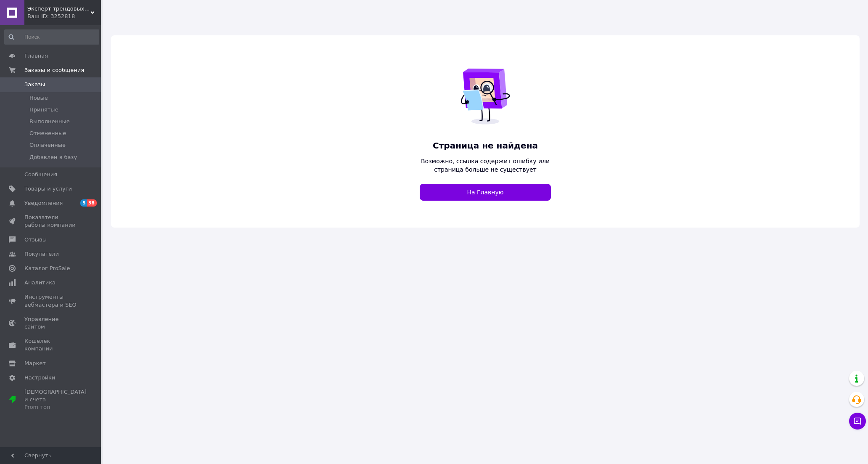 The width and height of the screenshot is (868, 464). What do you see at coordinates (49, 121) in the screenshot?
I see `span: Выполненные` at bounding box center [49, 121].